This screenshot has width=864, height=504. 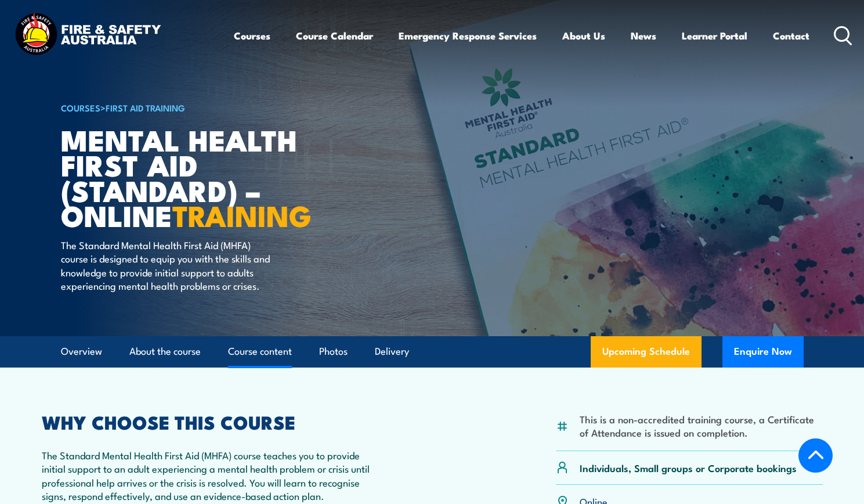 What do you see at coordinates (251, 35) in the screenshot?
I see `a: Courses` at bounding box center [251, 35].